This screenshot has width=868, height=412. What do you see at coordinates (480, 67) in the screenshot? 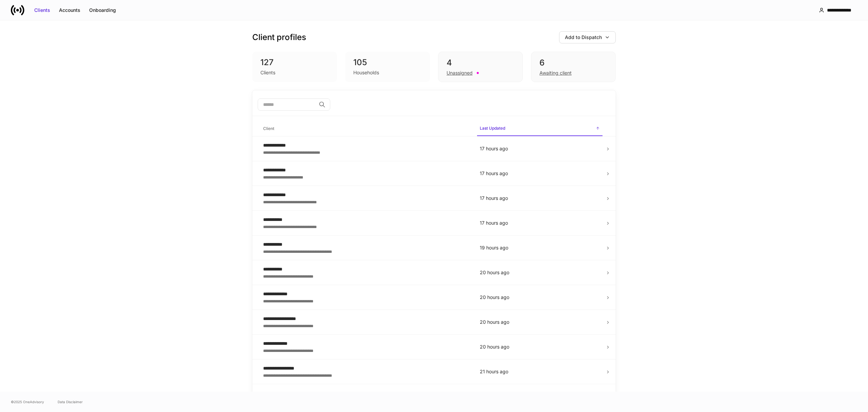
I see `div: 4Unassigned` at bounding box center [480, 67].